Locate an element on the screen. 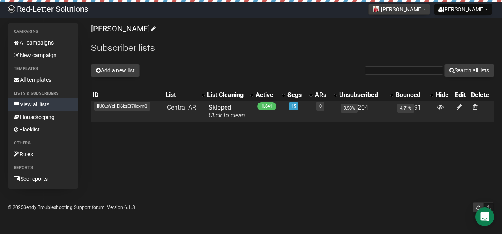 The height and width of the screenshot is (234, 502). th: Delete: No sort applied, sorting is disabled is located at coordinates (481, 95).